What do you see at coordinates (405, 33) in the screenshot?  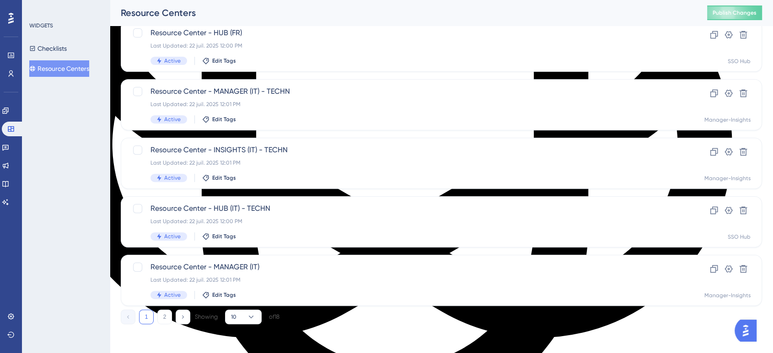 I see `span: Resource Center - HUB (FR)` at bounding box center [405, 33].